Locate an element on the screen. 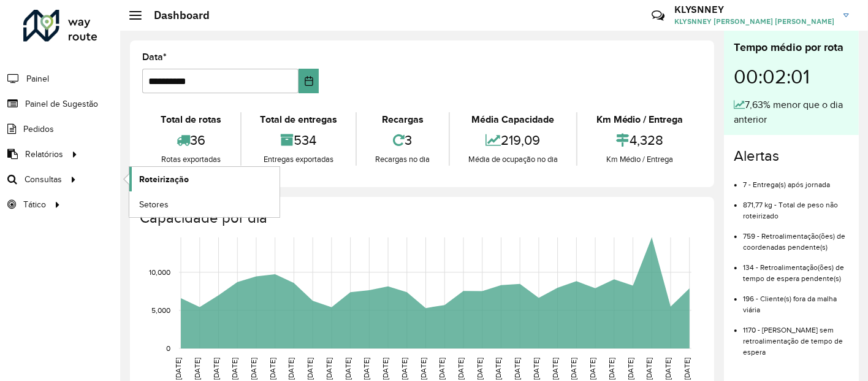  h4: Capacidade por dia is located at coordinates (420, 218).